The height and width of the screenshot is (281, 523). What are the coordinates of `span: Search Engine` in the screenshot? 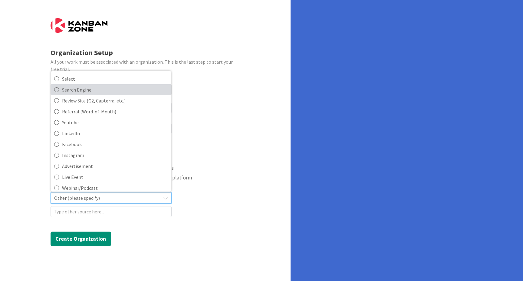 It's located at (115, 90).